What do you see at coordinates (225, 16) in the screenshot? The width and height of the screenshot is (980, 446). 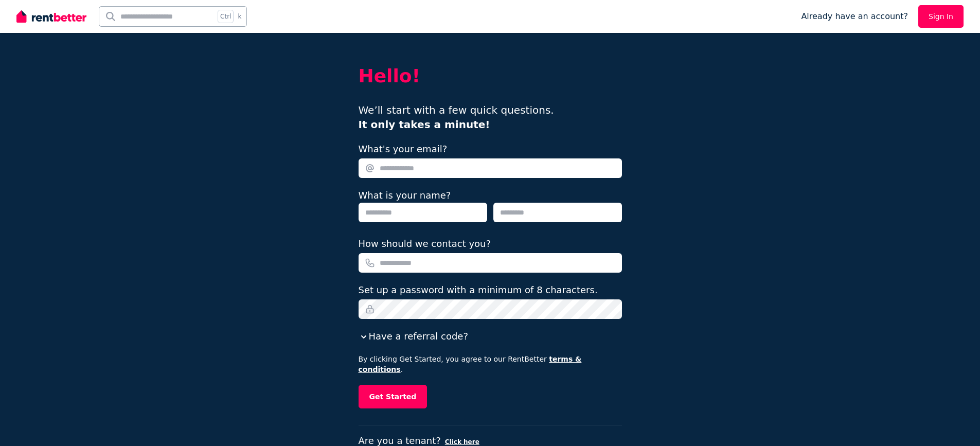 I see `span: Ctrl` at bounding box center [225, 16].